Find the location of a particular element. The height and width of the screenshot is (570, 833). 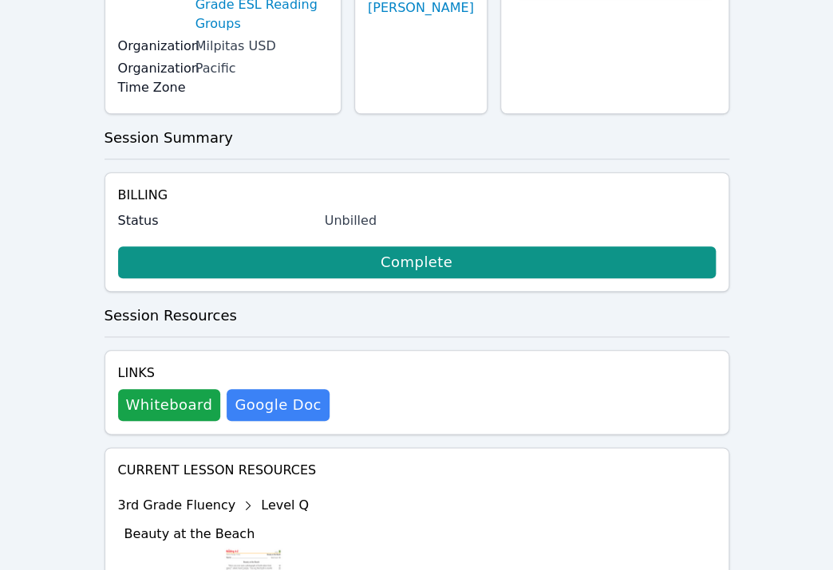

button: Whiteboard is located at coordinates (169, 405).